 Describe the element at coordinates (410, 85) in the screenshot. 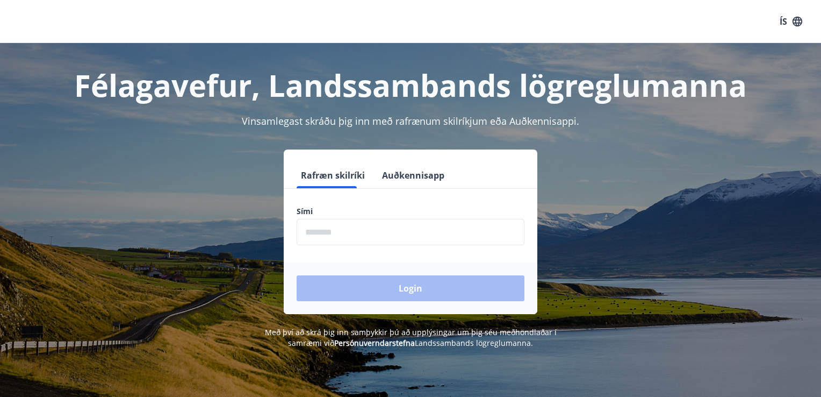

I see `h1: Félagavefur, Landssambands lögreglumanna` at that location.